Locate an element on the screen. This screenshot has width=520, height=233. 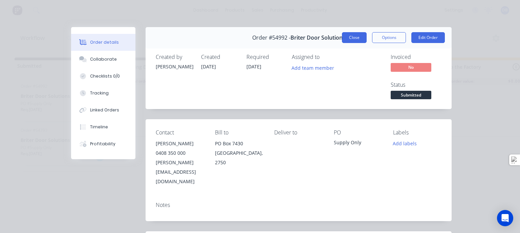
div: Assigned to is located at coordinates (325, 57).